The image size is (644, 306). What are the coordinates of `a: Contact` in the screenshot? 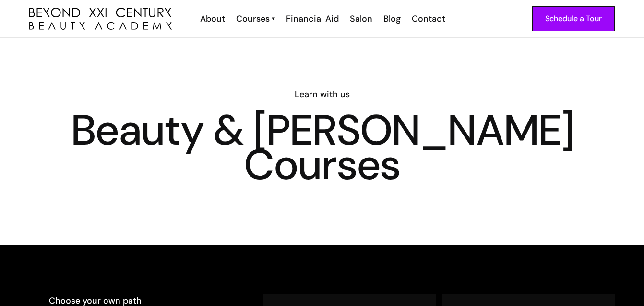 It's located at (428, 19).